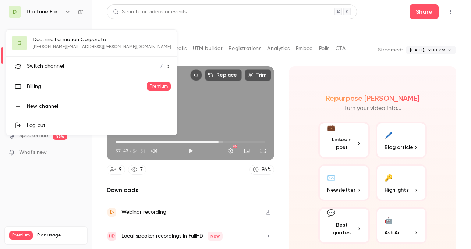  I want to click on div: Log out, so click(99, 126).